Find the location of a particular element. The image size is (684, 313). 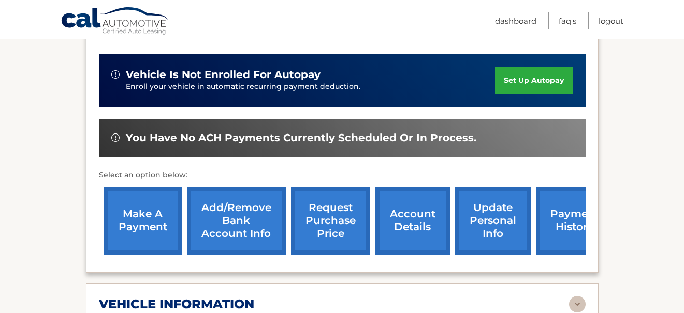

a: make a payment is located at coordinates (143, 221).